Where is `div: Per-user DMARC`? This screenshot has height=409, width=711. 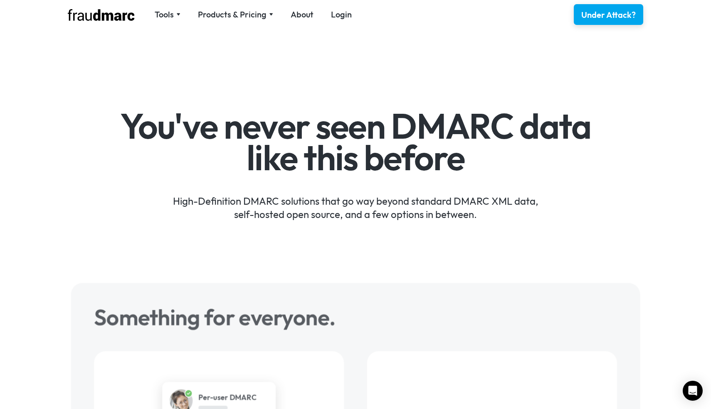 div: Per-user DMARC is located at coordinates (227, 398).